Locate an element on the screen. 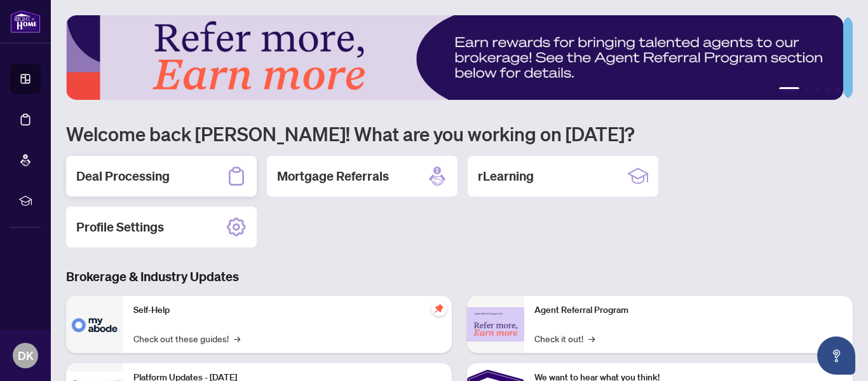  button: 1 is located at coordinates (789, 89).